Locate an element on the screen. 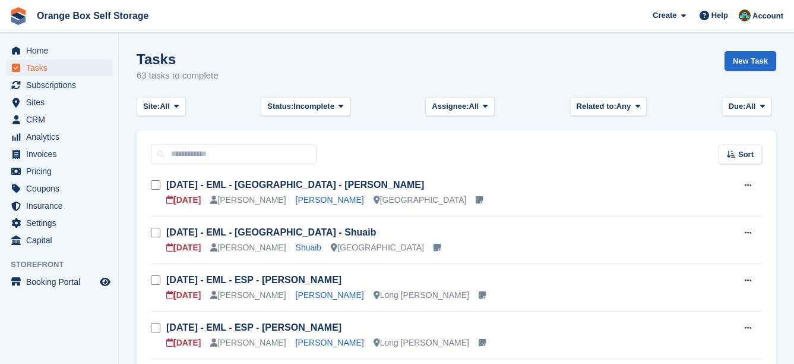 This screenshot has width=794, height=364. img: Mike is located at coordinates (745, 15).